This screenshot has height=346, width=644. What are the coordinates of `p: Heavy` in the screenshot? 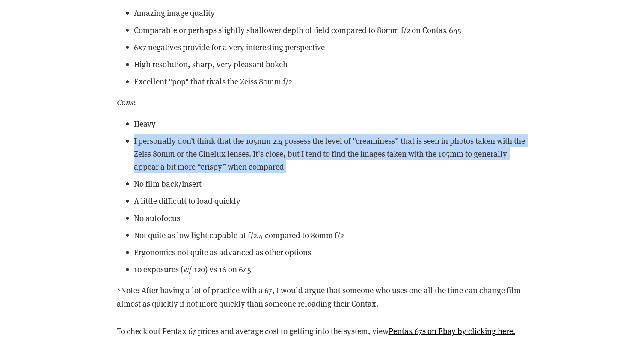 It's located at (331, 123).